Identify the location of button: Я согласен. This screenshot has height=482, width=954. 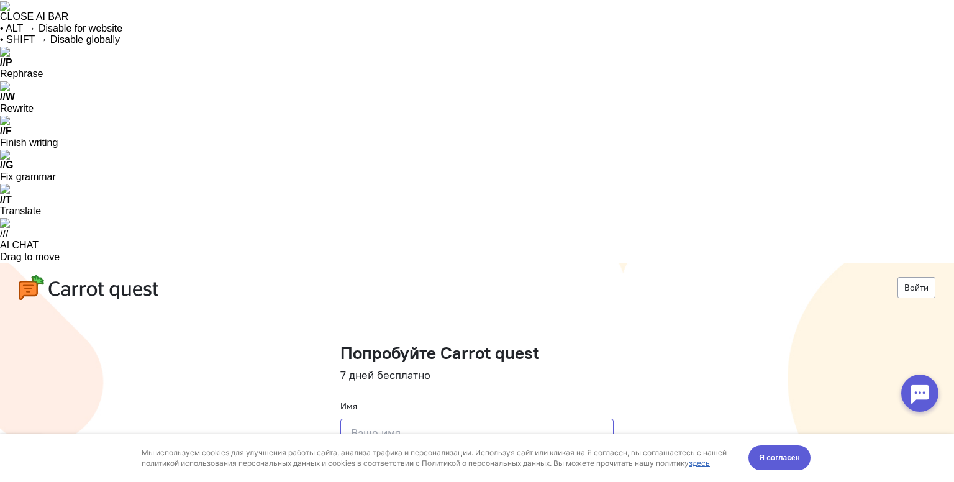
(780, 24).